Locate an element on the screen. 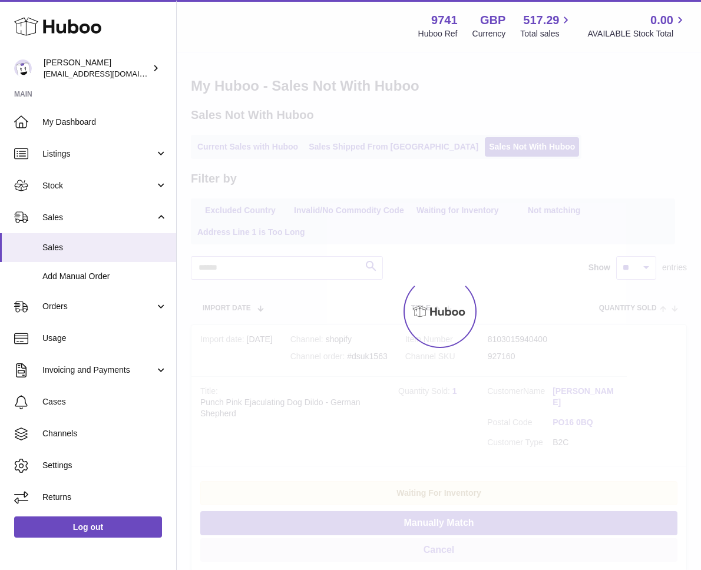  span: AVAILABLE Stock Total is located at coordinates (636, 34).